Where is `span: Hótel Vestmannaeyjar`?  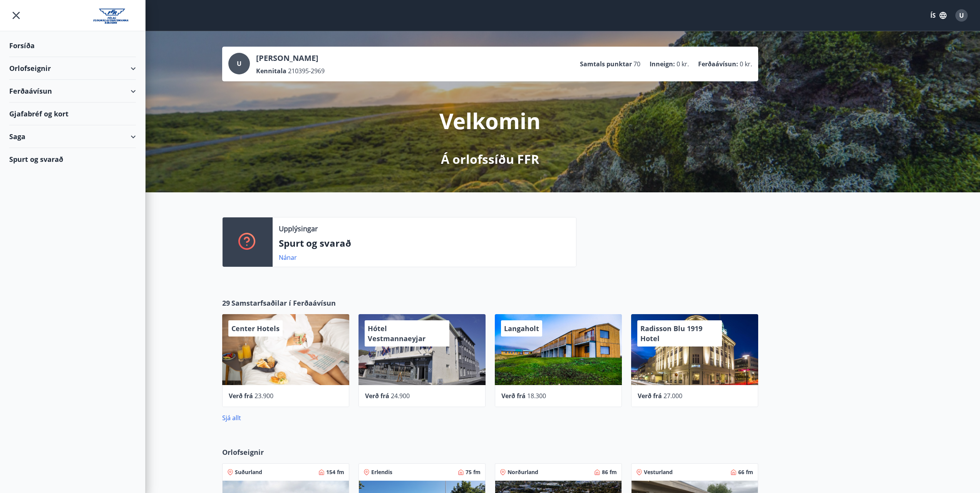 span: Hótel Vestmannaeyjar is located at coordinates (396, 333).